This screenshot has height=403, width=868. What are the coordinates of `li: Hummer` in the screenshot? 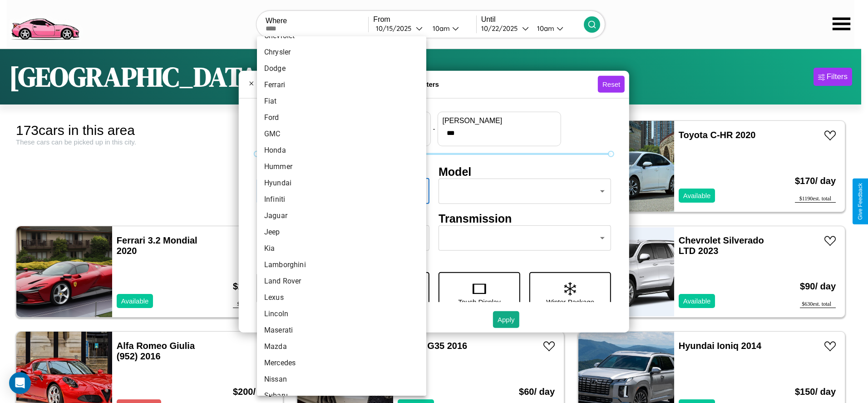 It's located at (342, 167).